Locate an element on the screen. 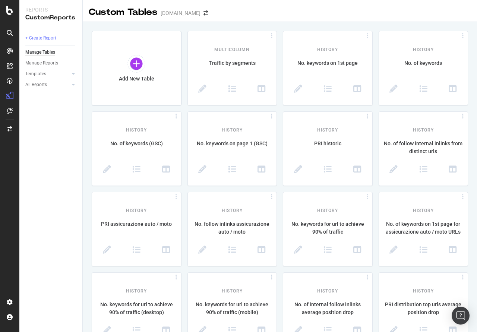  a: + Create Report is located at coordinates (51, 38).